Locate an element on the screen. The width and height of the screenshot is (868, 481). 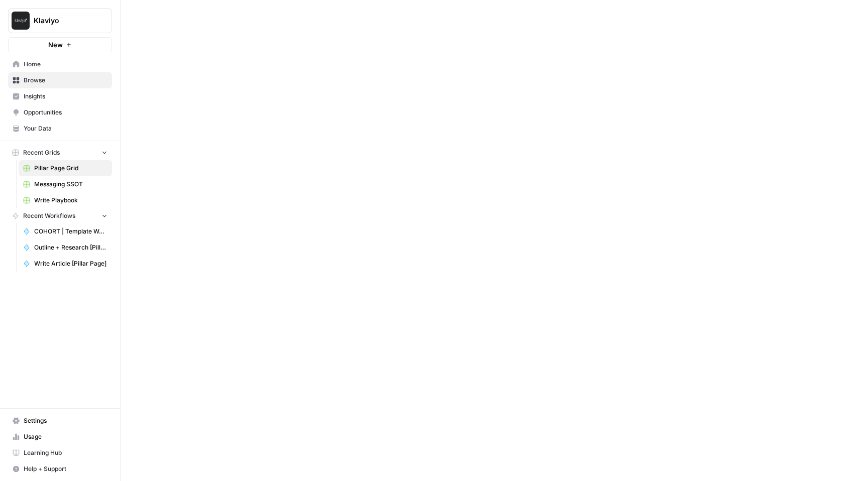
button: Recent Grids is located at coordinates (60, 153).